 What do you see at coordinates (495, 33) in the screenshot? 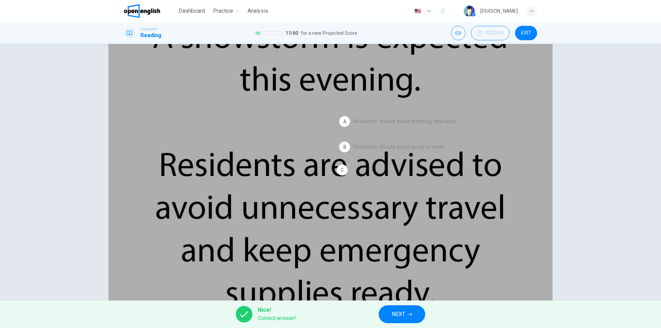
I see `span: 00:02:49` at bounding box center [495, 33].